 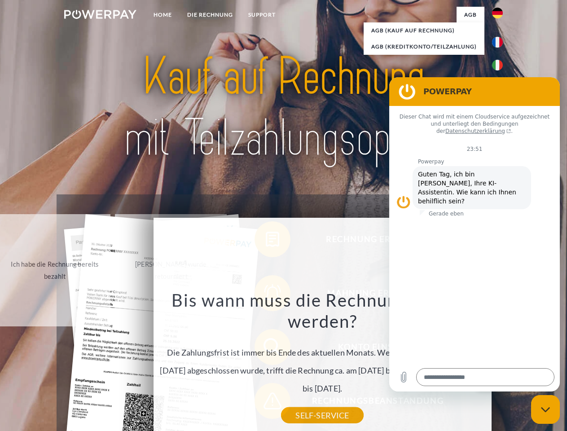 I want to click on a: Home, so click(x=162, y=15).